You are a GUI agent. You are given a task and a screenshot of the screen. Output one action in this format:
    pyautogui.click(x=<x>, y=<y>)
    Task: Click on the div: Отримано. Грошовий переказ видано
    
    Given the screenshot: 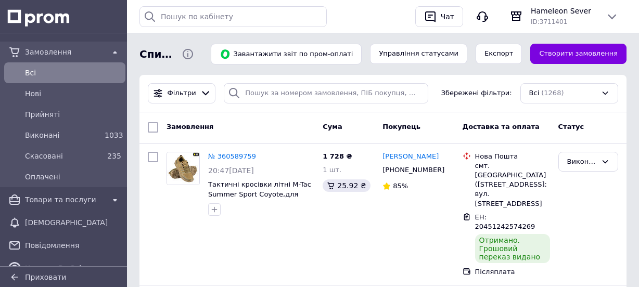 What is the action you would take?
    pyautogui.click(x=513, y=249)
    